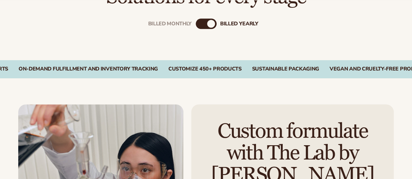 This screenshot has width=412, height=179. Describe the element at coordinates (239, 23) in the screenshot. I see `div: billed Yearly` at that location.